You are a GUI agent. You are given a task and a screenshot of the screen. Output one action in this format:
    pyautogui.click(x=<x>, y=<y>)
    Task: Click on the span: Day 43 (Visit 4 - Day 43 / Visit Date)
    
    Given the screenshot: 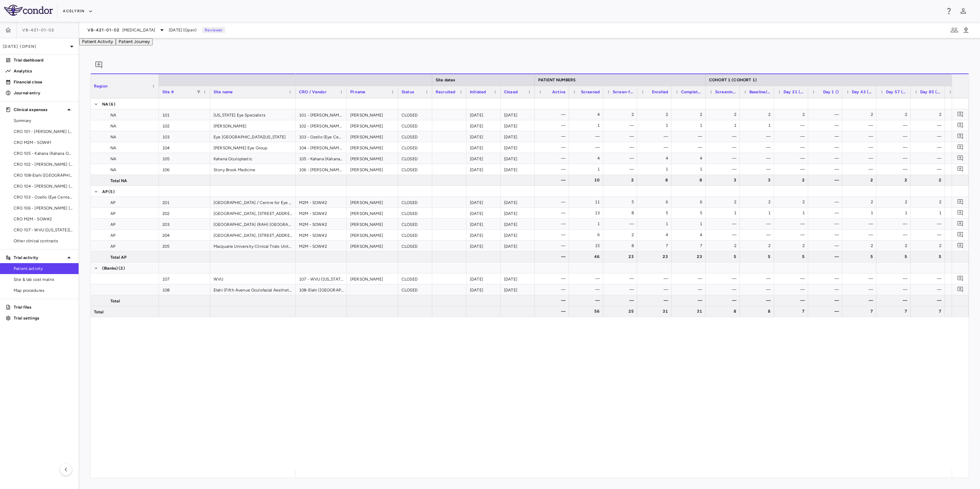 What is the action you would take?
    pyautogui.click(x=863, y=92)
    